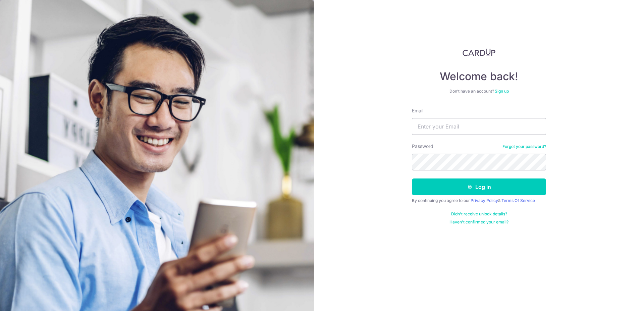 The image size is (644, 311). Describe the element at coordinates (484, 200) in the screenshot. I see `a: Privacy Policy` at that location.